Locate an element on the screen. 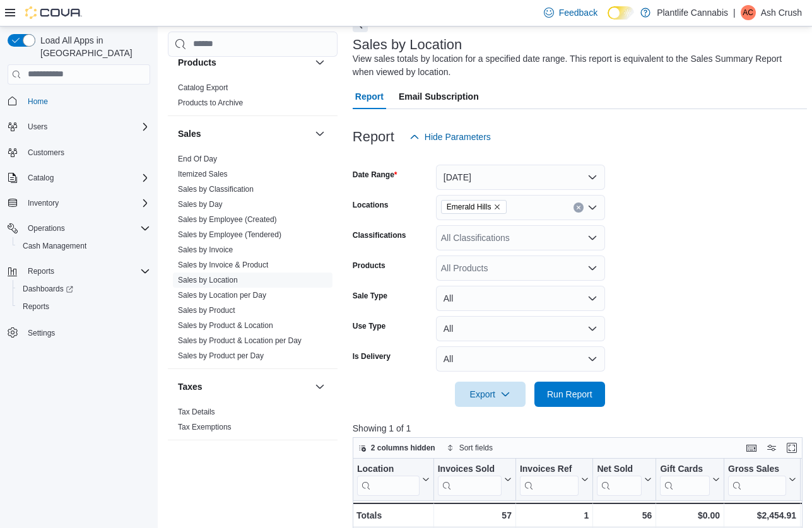 The height and width of the screenshot is (528, 812). span: AC is located at coordinates (748, 12).